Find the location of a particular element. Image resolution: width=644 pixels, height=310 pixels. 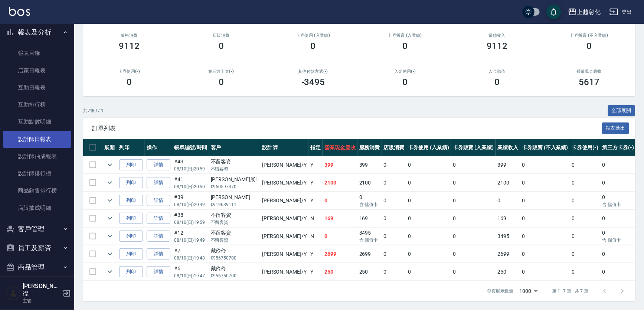

button: 上越彰化 is located at coordinates (584, 12).